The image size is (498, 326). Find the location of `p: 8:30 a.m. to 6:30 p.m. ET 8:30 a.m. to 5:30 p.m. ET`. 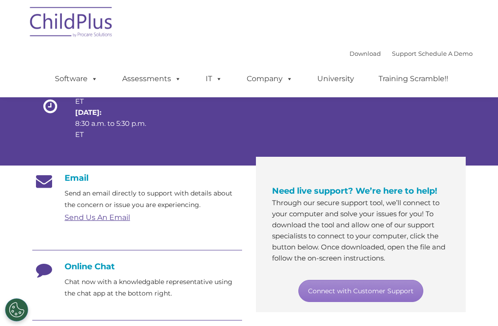

p: 8:30 a.m. to 6:30 p.m. ET 8:30 a.m. to 5:30 p.m. ET is located at coordinates (112, 107).